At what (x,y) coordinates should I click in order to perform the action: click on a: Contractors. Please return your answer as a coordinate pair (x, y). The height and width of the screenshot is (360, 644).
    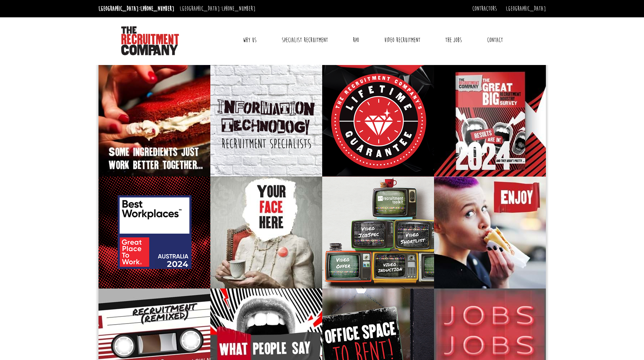
    Looking at the image, I should click on (485, 9).